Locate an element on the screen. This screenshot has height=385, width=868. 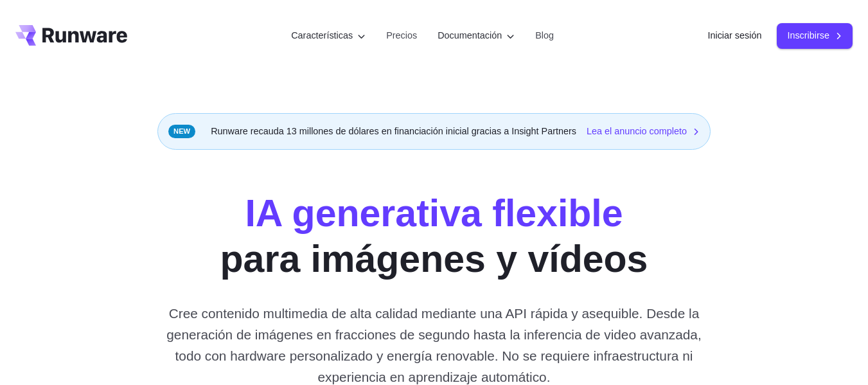
a: Lea el anuncio completo is located at coordinates (644, 131).